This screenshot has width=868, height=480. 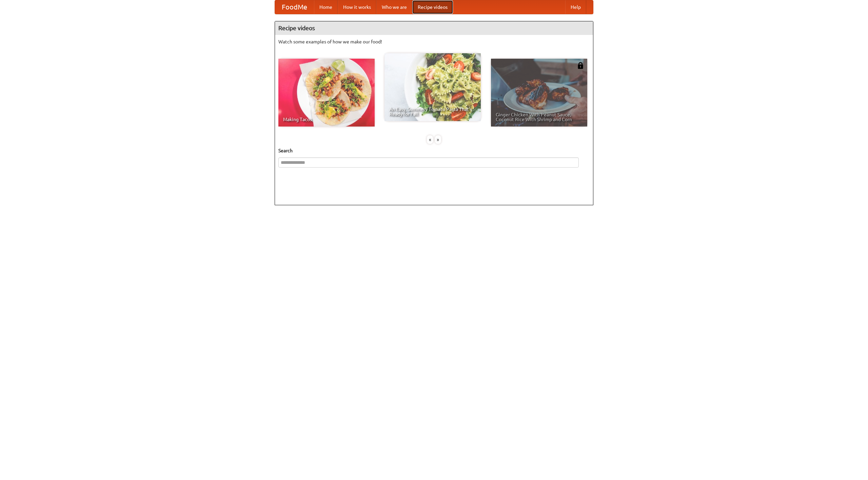 I want to click on p: Watch some examples of how we make our food!, so click(x=434, y=42).